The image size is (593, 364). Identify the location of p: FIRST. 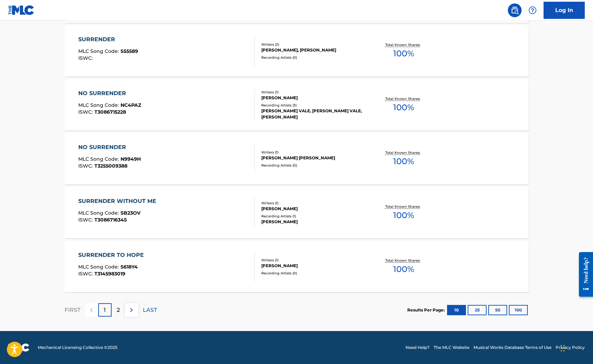
(73, 310).